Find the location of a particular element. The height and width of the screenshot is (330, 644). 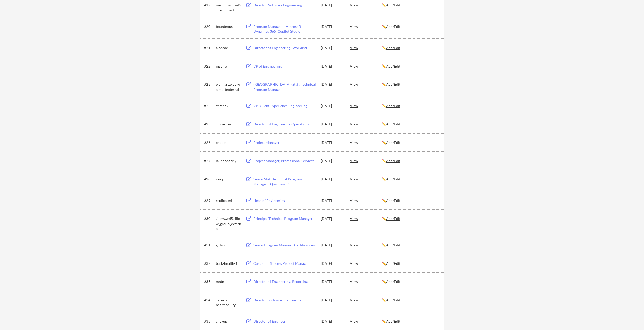

div: mntn is located at coordinates (228, 282).